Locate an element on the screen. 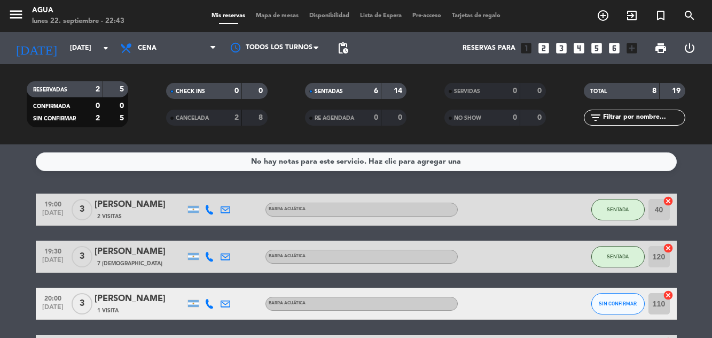 The image size is (712, 338). i: menu is located at coordinates (16, 14).